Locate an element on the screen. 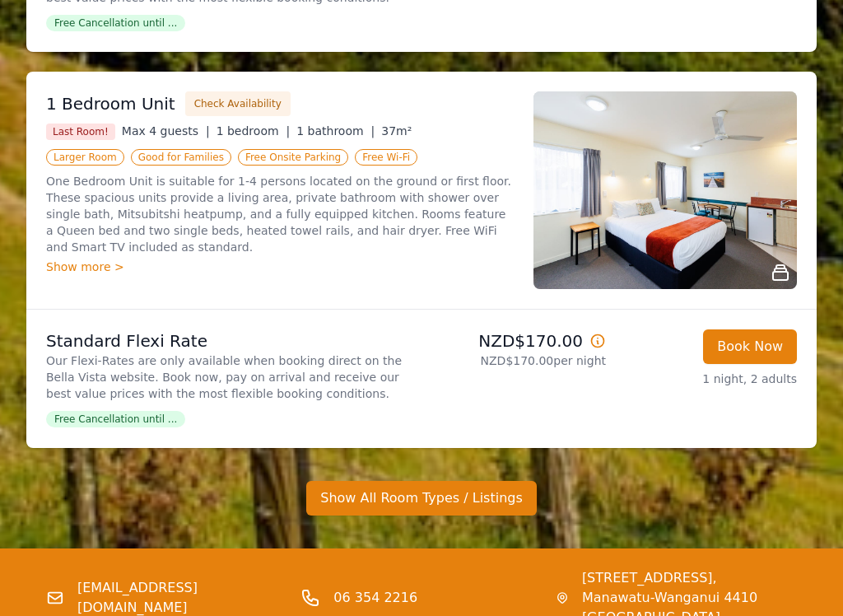  p: Standard Flexi Rate is located at coordinates (231, 341).